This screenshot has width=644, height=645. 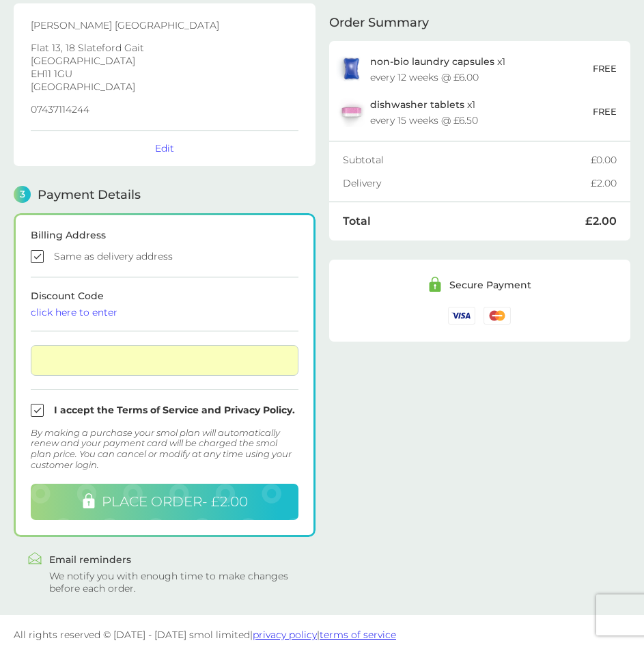 I want to click on div: £0.00, so click(x=604, y=159).